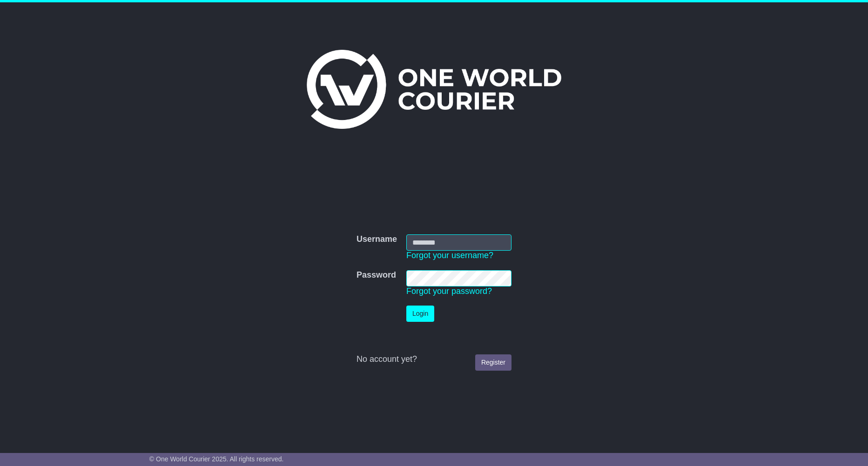 The height and width of the screenshot is (466, 868). Describe the element at coordinates (449, 291) in the screenshot. I see `a: Forgot your password?` at that location.